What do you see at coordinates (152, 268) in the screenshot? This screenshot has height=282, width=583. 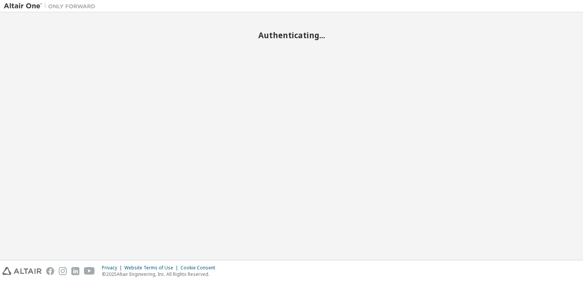 I see `div: Website Terms of Use` at bounding box center [152, 268].